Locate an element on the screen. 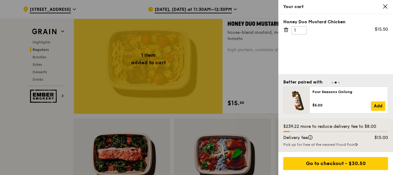  div: Four Seasons Oolong is located at coordinates (349, 92).